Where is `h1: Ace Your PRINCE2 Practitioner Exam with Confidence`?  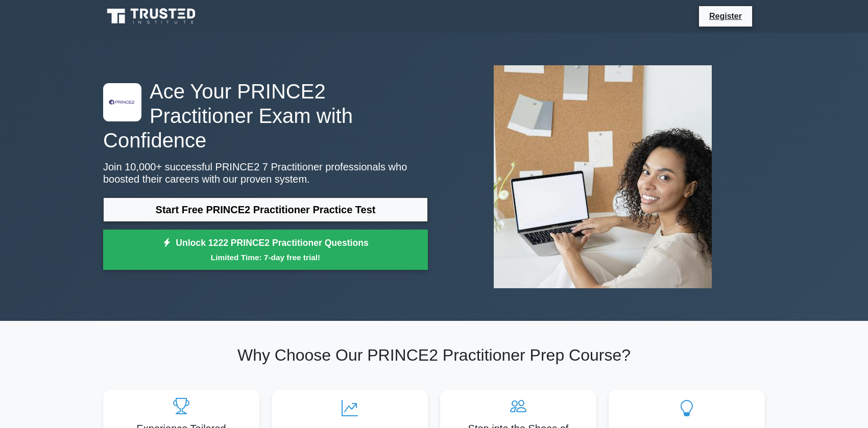 h1: Ace Your PRINCE2 Practitioner Exam with Confidence is located at coordinates (265, 116).